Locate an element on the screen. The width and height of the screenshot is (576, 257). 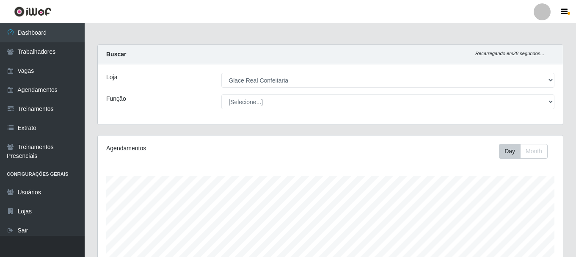
i: Recarregando em 28 segundos... is located at coordinates (509, 53).